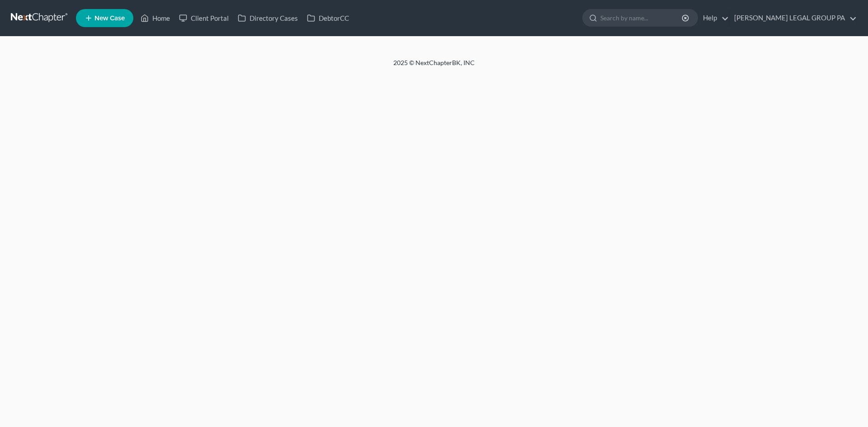  Describe the element at coordinates (434, 67) in the screenshot. I see `div: 2025 © NextChapterBK, INC` at that location.